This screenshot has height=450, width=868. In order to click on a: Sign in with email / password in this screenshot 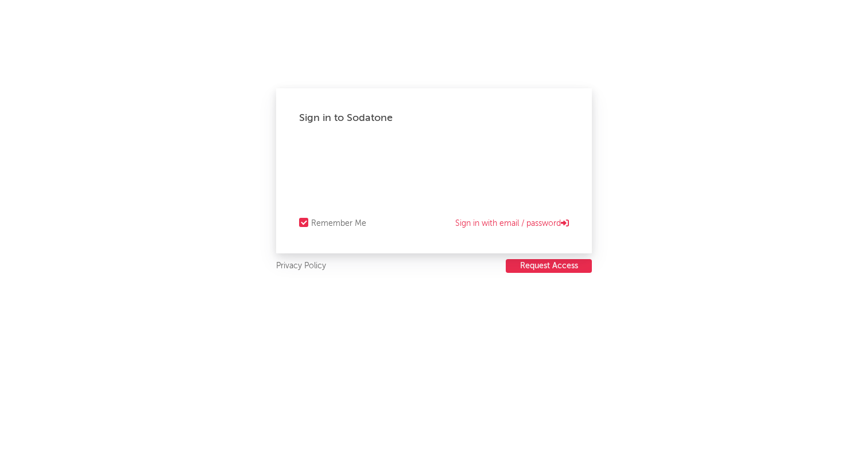, I will do `click(512, 223)`.